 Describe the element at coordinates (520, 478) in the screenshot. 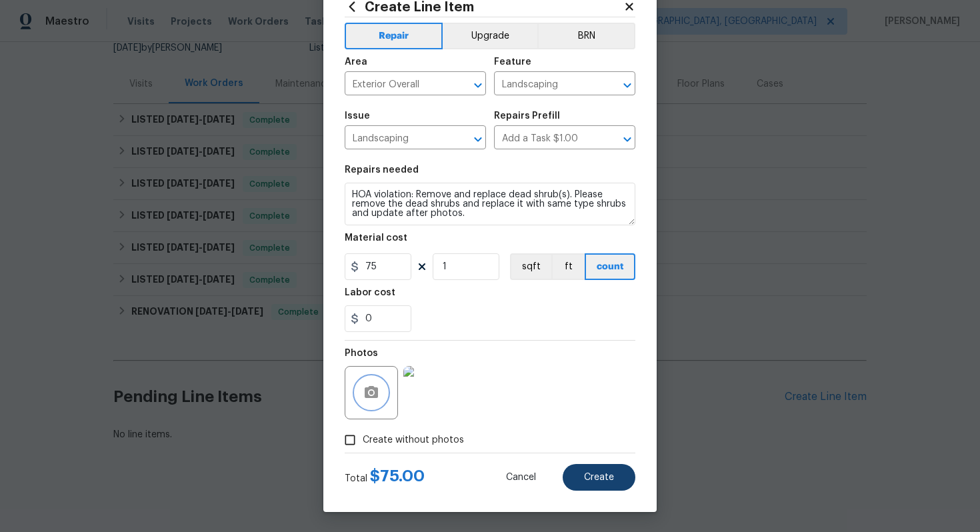

I see `span: Cancel` at that location.